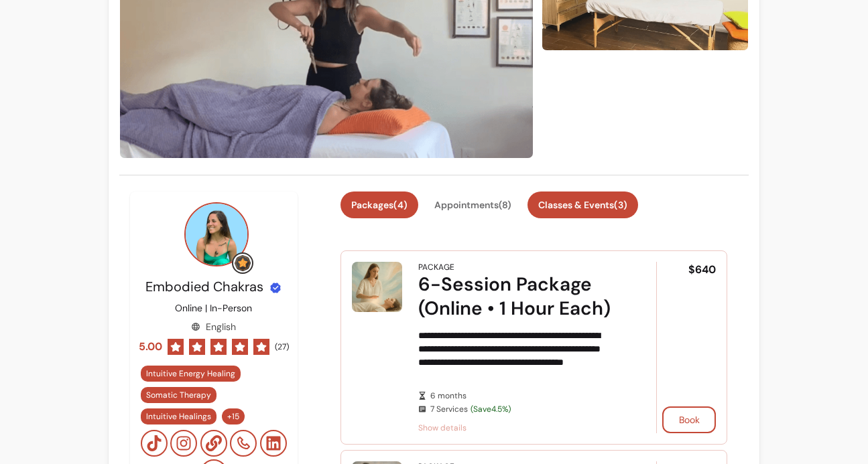  Describe the element at coordinates (213, 308) in the screenshot. I see `p: Online | In-Person` at that location.